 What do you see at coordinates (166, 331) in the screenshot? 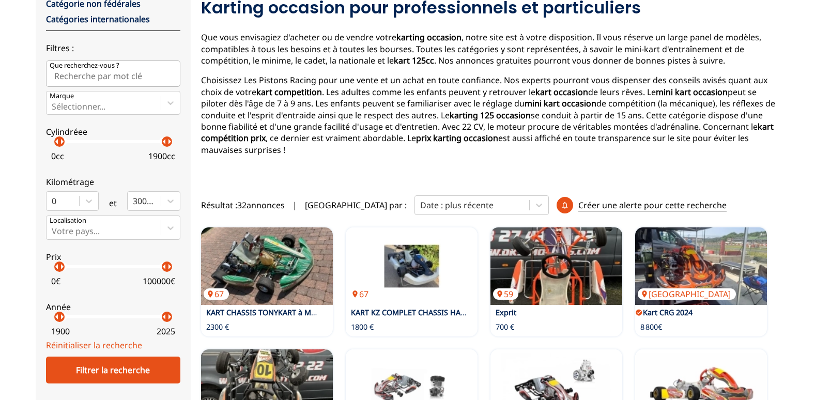
I see `p: 2025` at bounding box center [166, 331].